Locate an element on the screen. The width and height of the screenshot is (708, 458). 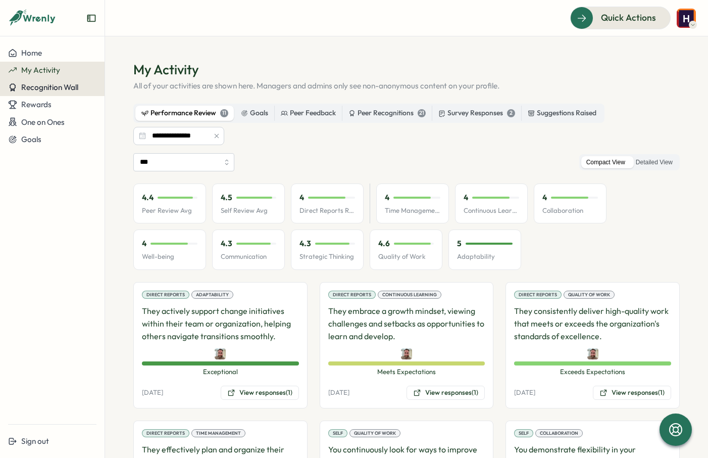
p: They actively support change initiatives within their team or organization, helping others naviga... is located at coordinates (220, 323).